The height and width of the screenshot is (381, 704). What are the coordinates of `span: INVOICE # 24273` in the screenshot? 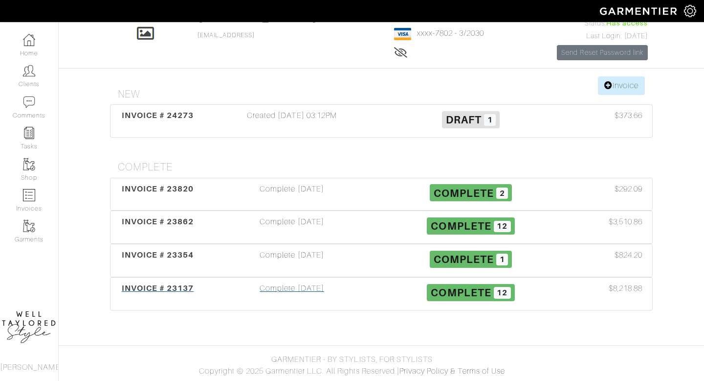 It's located at (158, 115).